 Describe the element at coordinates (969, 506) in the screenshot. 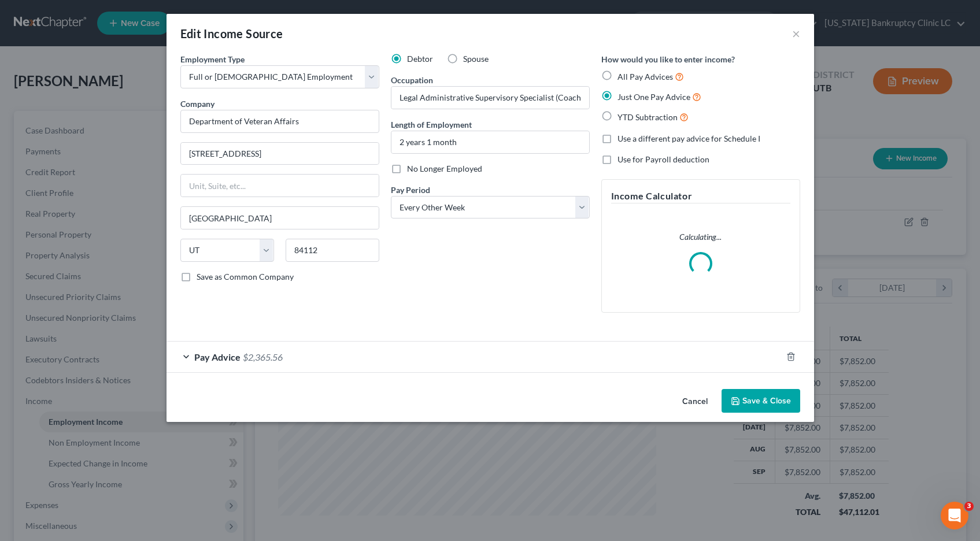

I see `span: 3` at that location.